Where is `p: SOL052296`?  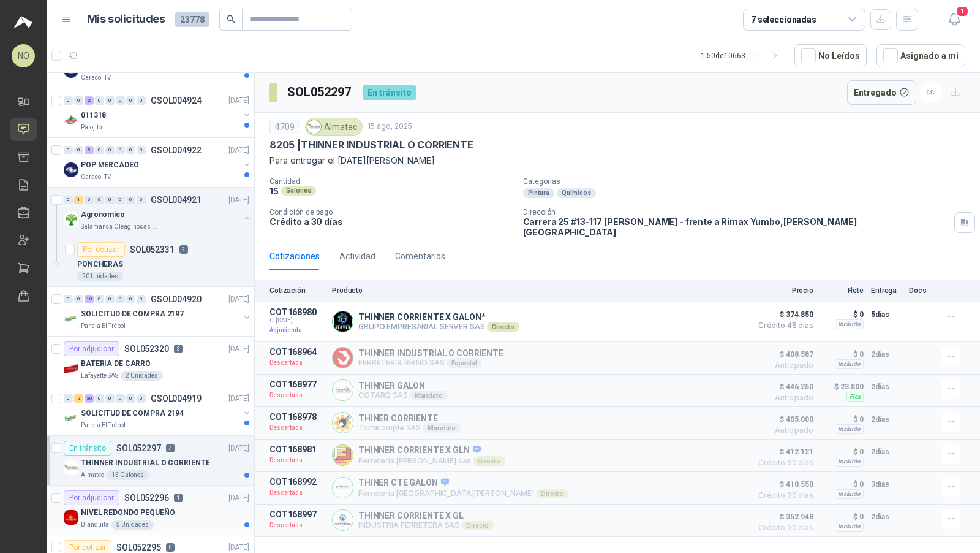 p: SOL052296 is located at coordinates (147, 497).